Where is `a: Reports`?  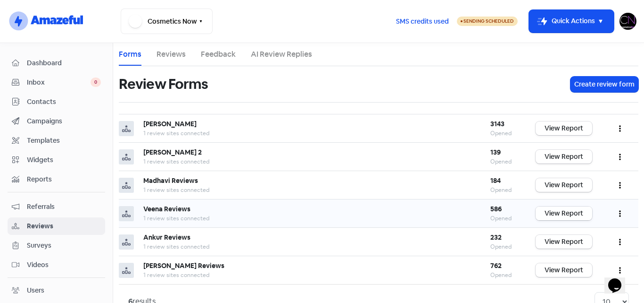 a: Reports is located at coordinates (56, 179).